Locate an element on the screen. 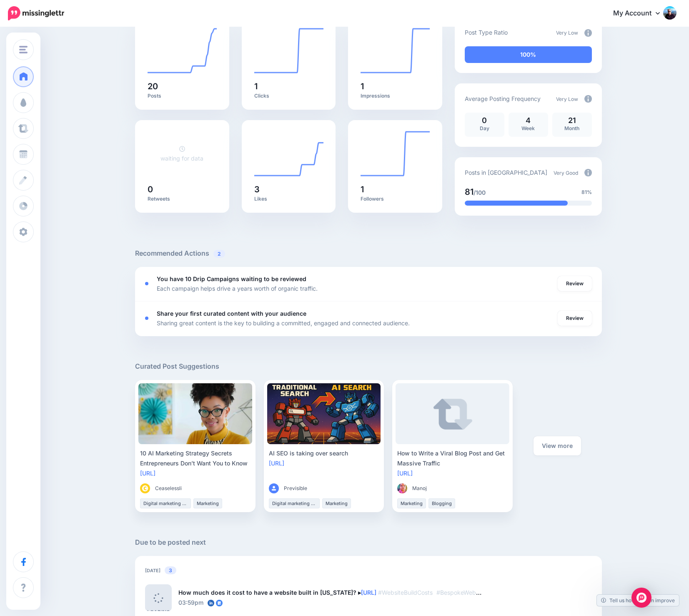 The height and width of the screenshot is (616, 689). a: My Account is located at coordinates (641, 14).